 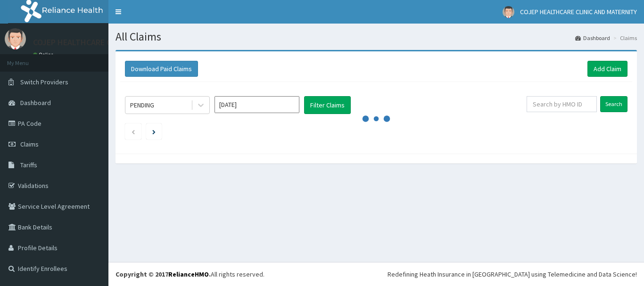 What do you see at coordinates (161, 69) in the screenshot?
I see `button: Download Paid Claims` at bounding box center [161, 69].